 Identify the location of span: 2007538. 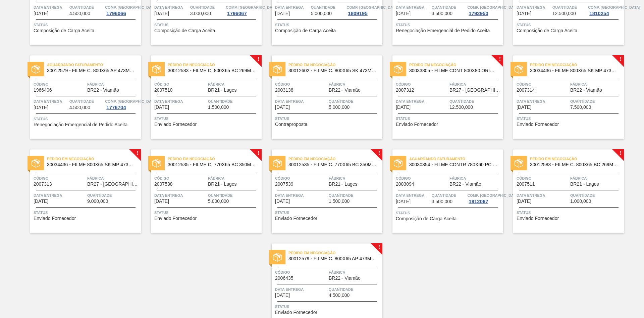
(163, 184).